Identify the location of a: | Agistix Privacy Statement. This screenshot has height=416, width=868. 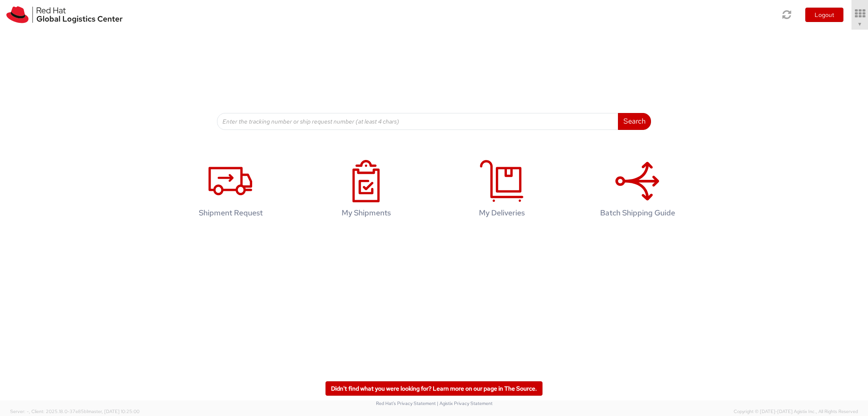
(464, 403).